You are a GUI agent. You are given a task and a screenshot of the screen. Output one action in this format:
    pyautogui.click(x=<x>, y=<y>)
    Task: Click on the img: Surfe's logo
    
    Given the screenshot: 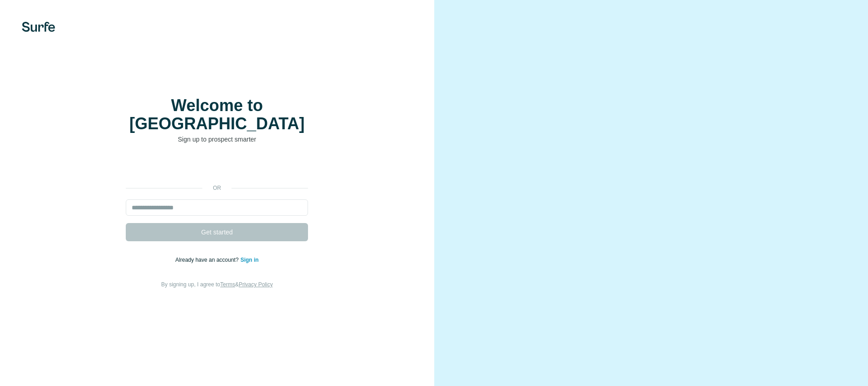 What is the action you would take?
    pyautogui.click(x=38, y=27)
    